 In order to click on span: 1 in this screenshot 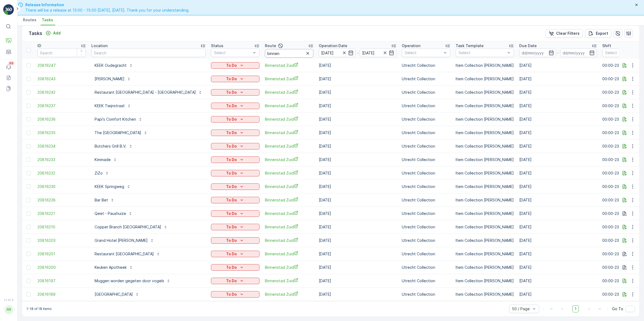, I will do `click(575, 309)`.